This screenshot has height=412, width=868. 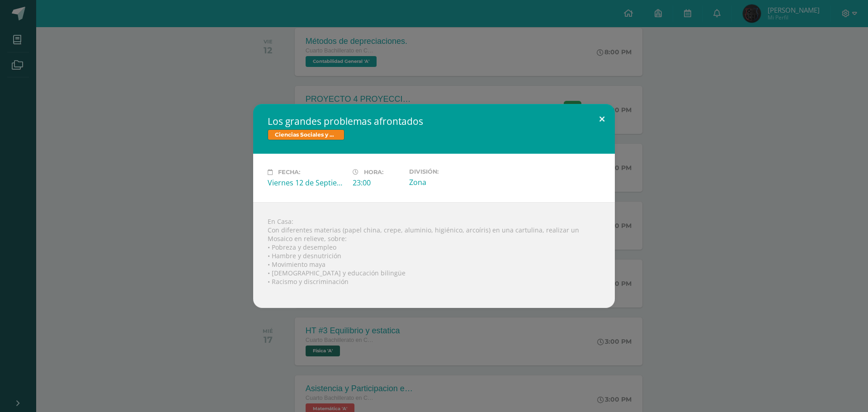 What do you see at coordinates (377, 183) in the screenshot?
I see `div: 23:00` at bounding box center [377, 183].